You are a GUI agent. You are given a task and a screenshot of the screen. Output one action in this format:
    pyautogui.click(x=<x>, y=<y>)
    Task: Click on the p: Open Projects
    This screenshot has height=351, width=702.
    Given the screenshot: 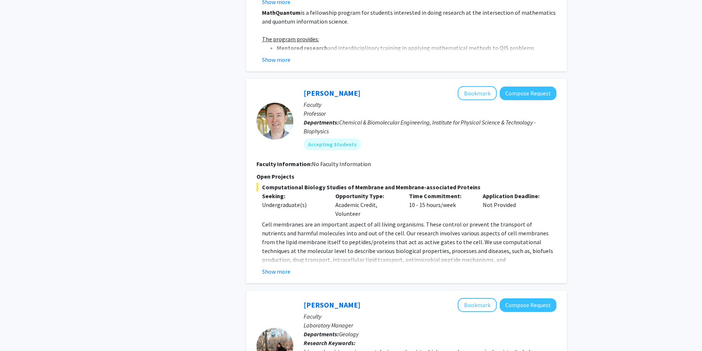 What is the action you would take?
    pyautogui.click(x=406, y=176)
    